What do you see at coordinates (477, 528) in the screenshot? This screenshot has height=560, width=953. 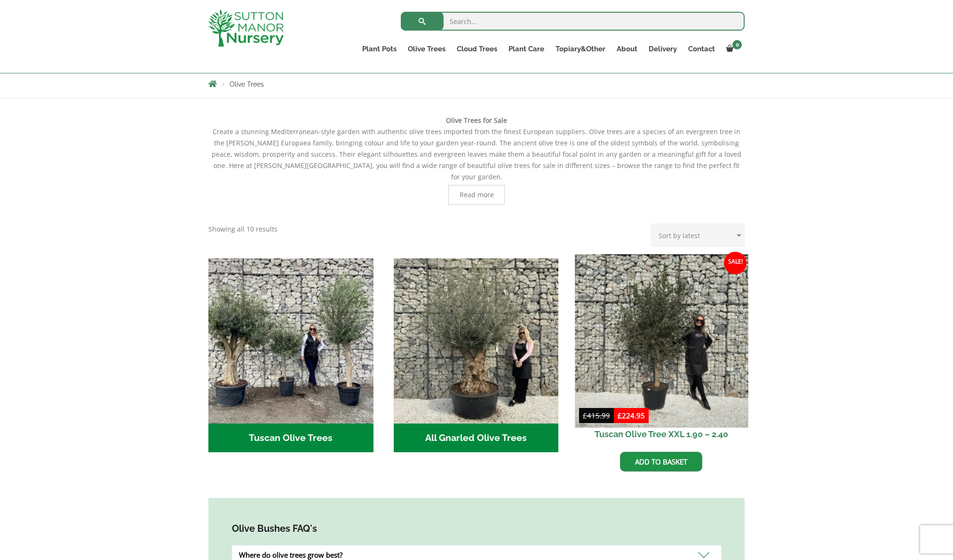 I see `h4: Olive Bushes FAQ's` at bounding box center [477, 528].